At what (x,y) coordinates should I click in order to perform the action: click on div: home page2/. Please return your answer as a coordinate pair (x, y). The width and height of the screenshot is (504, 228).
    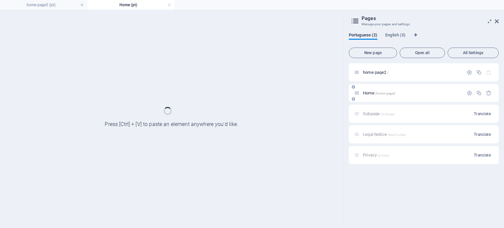
    Looking at the image, I should click on (412, 72).